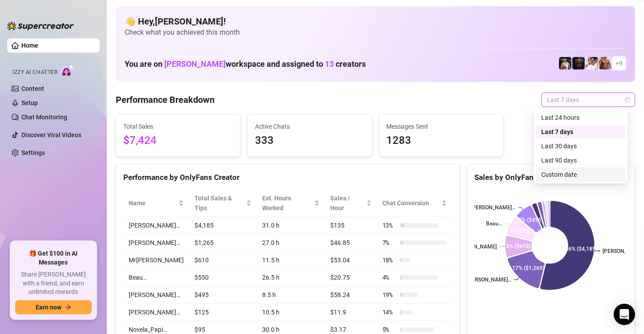  Describe the element at coordinates (441, 141) in the screenshot. I see `span: 1283` at that location.